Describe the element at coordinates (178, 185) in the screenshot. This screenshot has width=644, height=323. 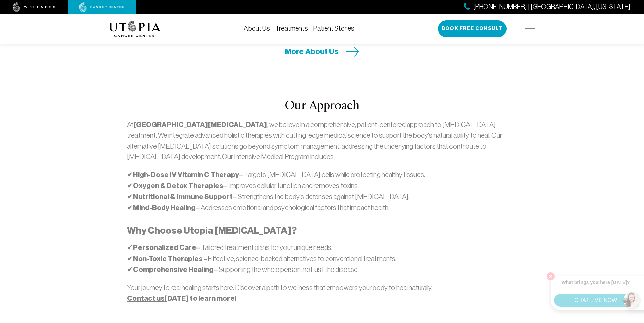
I see `strong: Oxygen & Detox Therapies` at that location.